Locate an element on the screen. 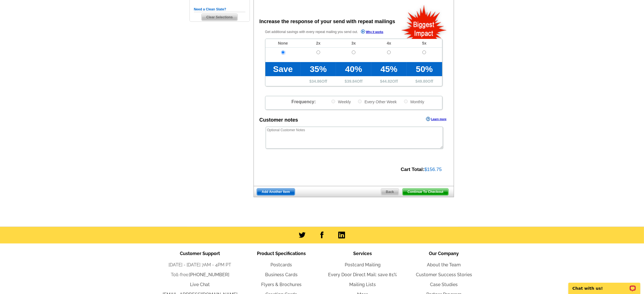 The height and width of the screenshot is (294, 644). label: Weekly is located at coordinates (341, 101).